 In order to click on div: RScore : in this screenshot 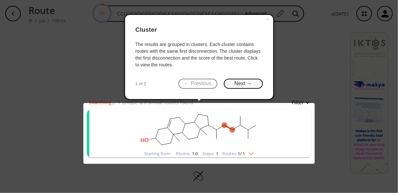, I will do `click(187, 154)`.